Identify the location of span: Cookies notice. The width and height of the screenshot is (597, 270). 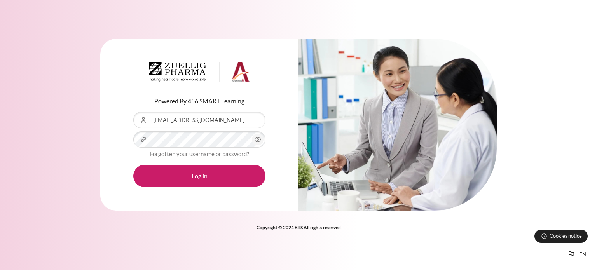
(566, 236).